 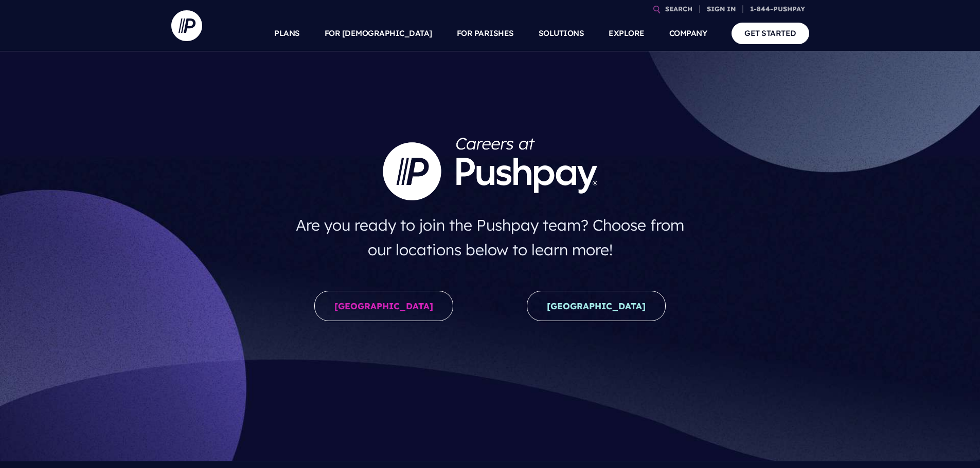 I want to click on a: FOR PARISHES, so click(x=485, y=34).